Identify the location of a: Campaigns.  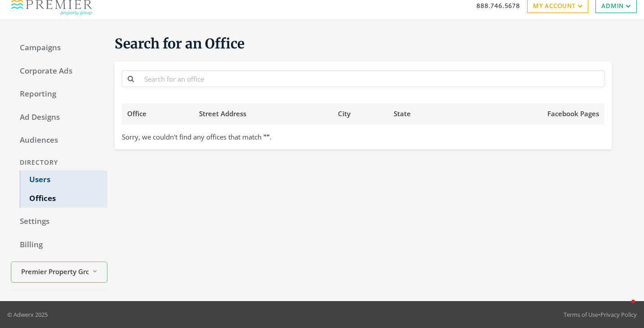
(59, 48).